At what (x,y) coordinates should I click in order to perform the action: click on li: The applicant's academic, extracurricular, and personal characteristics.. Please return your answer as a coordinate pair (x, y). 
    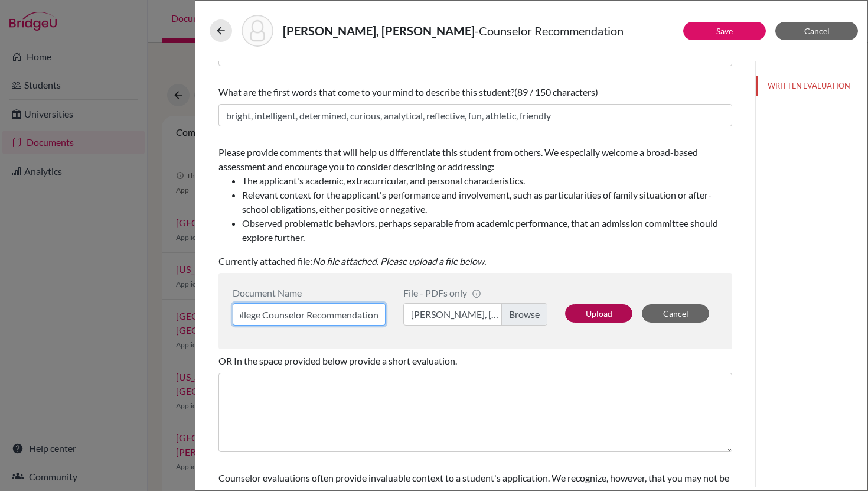
    Looking at the image, I should click on (487, 181).